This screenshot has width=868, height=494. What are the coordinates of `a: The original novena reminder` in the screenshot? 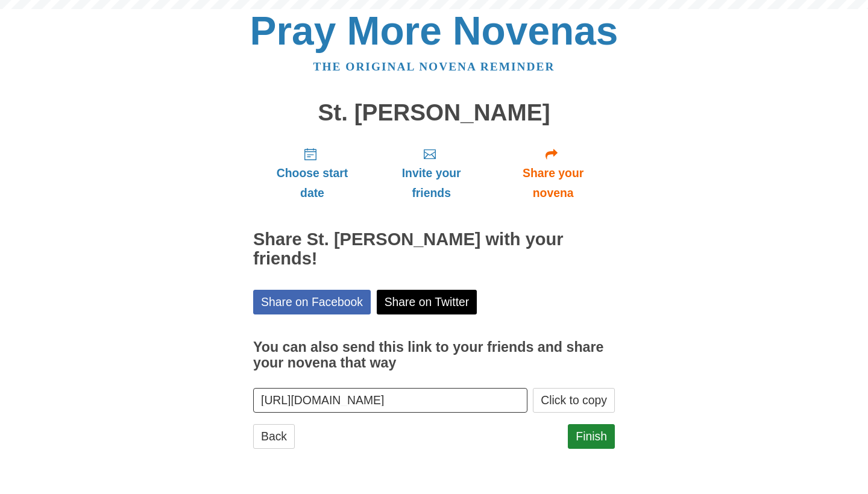 It's located at (434, 67).